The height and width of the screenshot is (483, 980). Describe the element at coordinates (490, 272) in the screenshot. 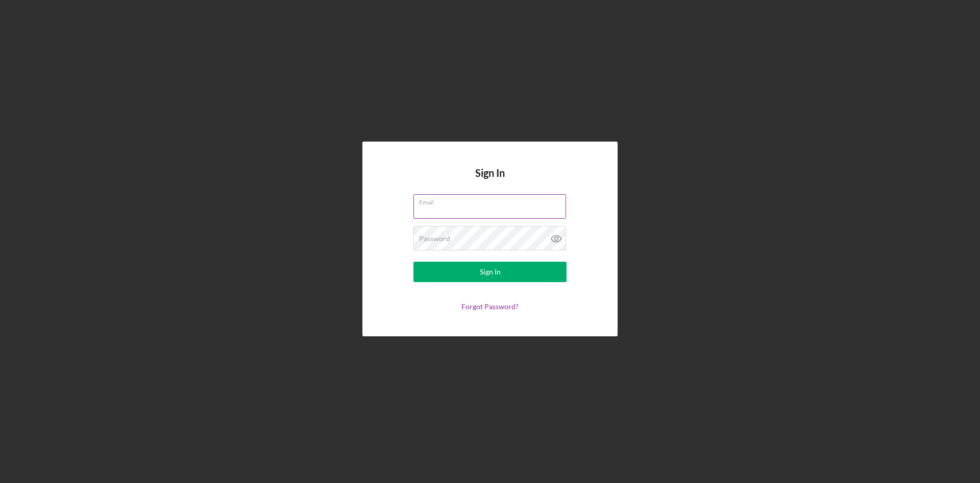

I see `button: Sign In` at that location.